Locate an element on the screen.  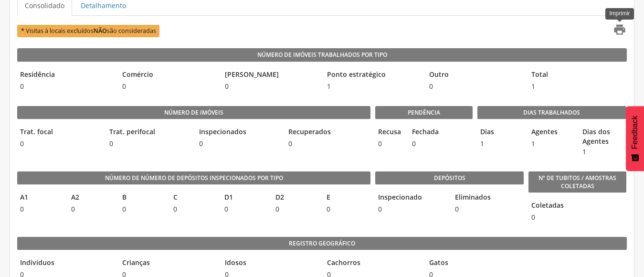
span: * Visitas à locais excluídos são consideradas is located at coordinates (88, 30).